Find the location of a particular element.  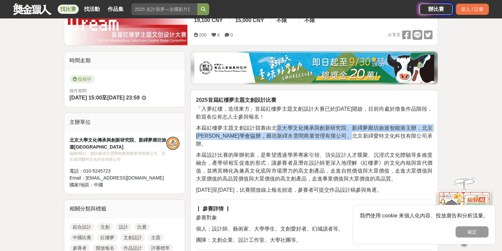

span: 投稿中 is located at coordinates (82, 79).